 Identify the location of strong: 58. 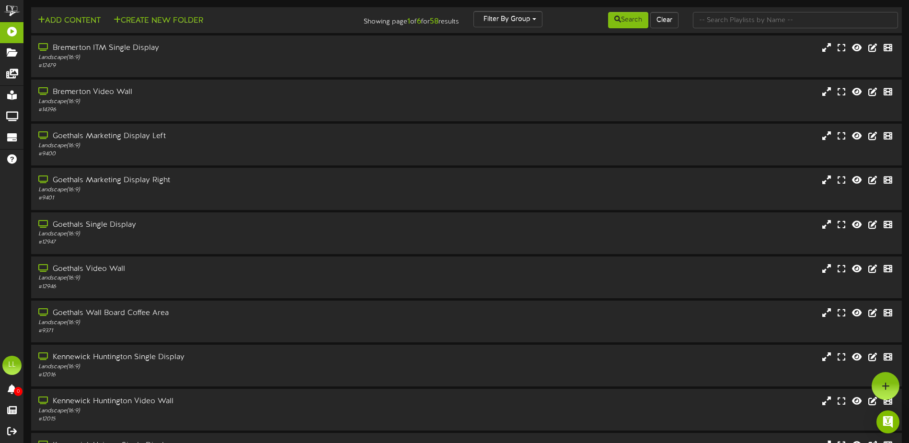
(434, 22).